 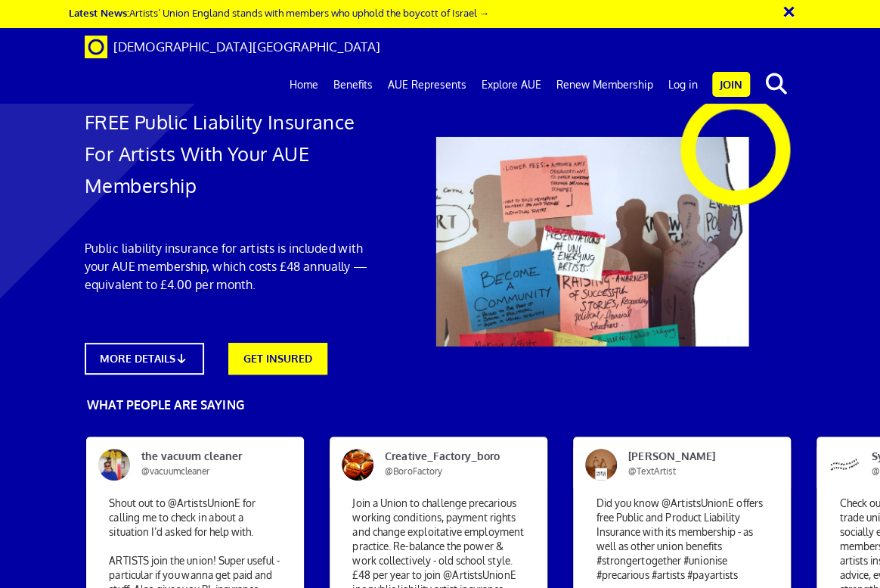 What do you see at coordinates (731, 84) in the screenshot?
I see `a: Join` at bounding box center [731, 84].